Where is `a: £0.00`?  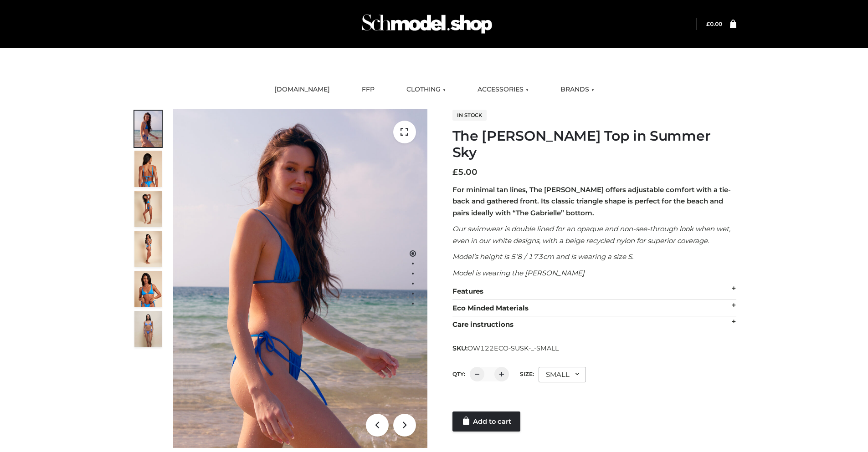
a: £0.00 is located at coordinates (714, 24).